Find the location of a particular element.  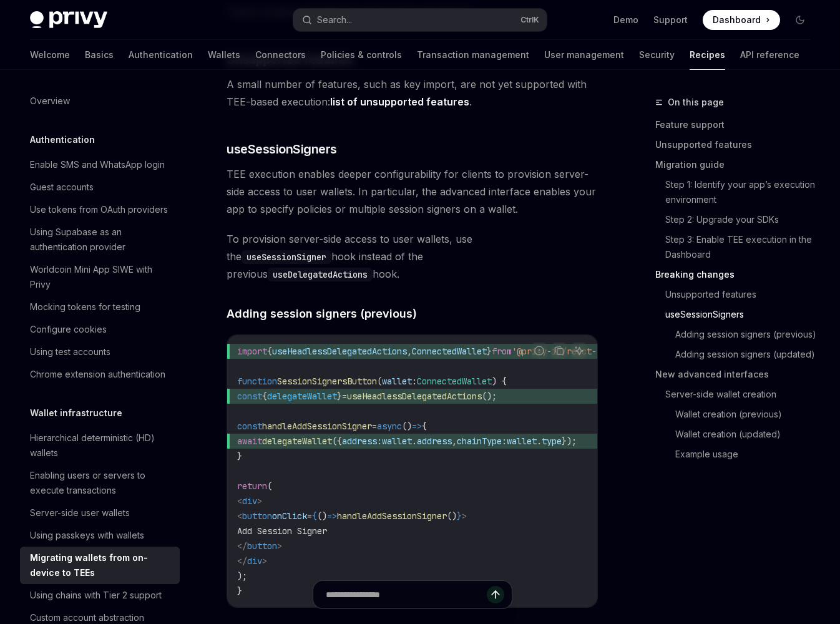

a: Welcome is located at coordinates (50, 55).